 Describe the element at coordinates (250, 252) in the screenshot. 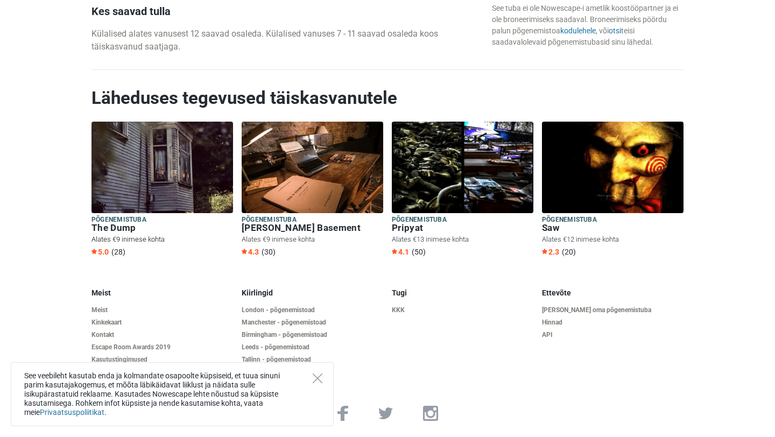

I see `span: 4.3` at that location.